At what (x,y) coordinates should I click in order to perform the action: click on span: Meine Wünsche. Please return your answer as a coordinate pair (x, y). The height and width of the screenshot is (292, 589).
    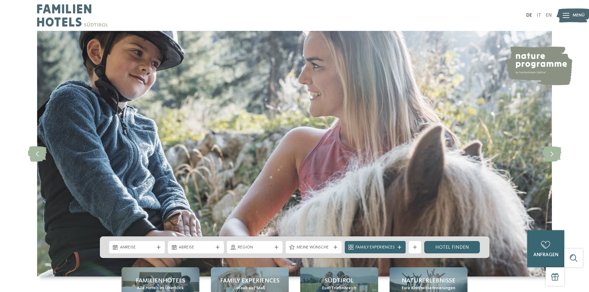
    Looking at the image, I should click on (314, 248).